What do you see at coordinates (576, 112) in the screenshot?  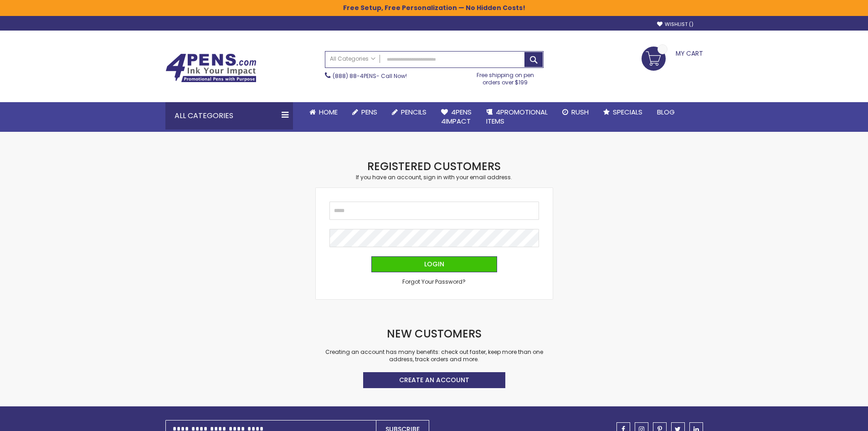 I see `a: Rush` at bounding box center [576, 112].